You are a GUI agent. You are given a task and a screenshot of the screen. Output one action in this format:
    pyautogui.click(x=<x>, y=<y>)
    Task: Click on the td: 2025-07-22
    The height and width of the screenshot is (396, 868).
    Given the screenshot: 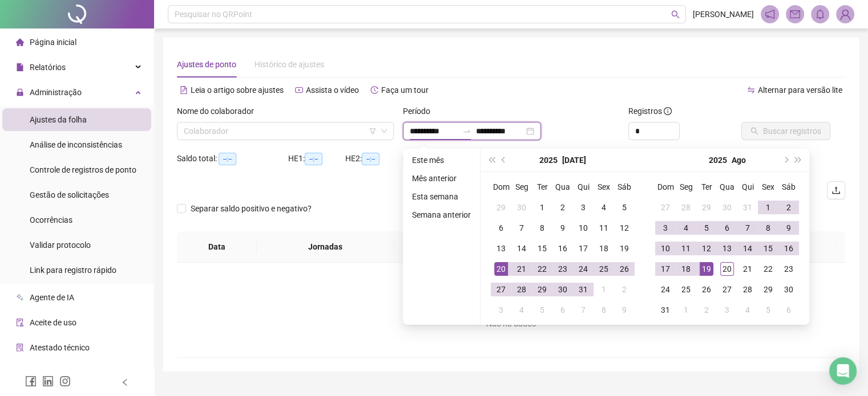 What is the action you would take?
    pyautogui.click(x=542, y=269)
    